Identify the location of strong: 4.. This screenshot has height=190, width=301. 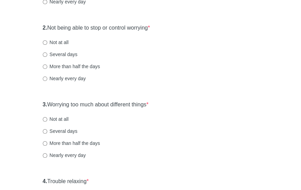
(45, 181).